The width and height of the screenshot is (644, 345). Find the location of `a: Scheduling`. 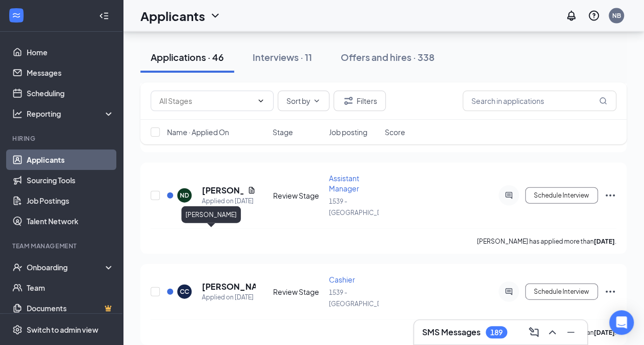

a: Scheduling is located at coordinates (70, 93).